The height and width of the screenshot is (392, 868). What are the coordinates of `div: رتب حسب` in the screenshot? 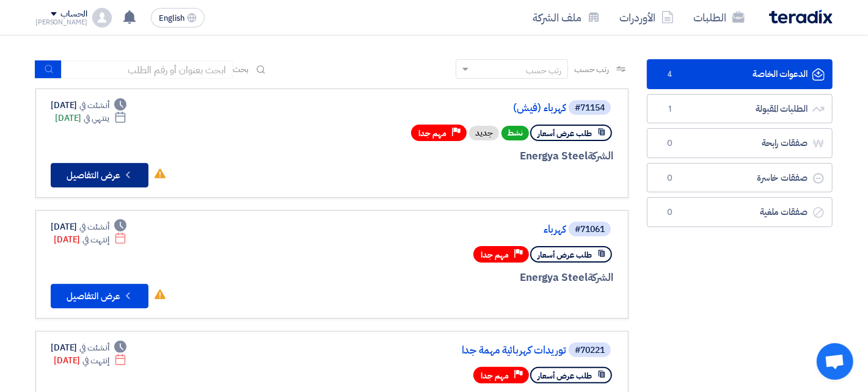 It's located at (544, 70).